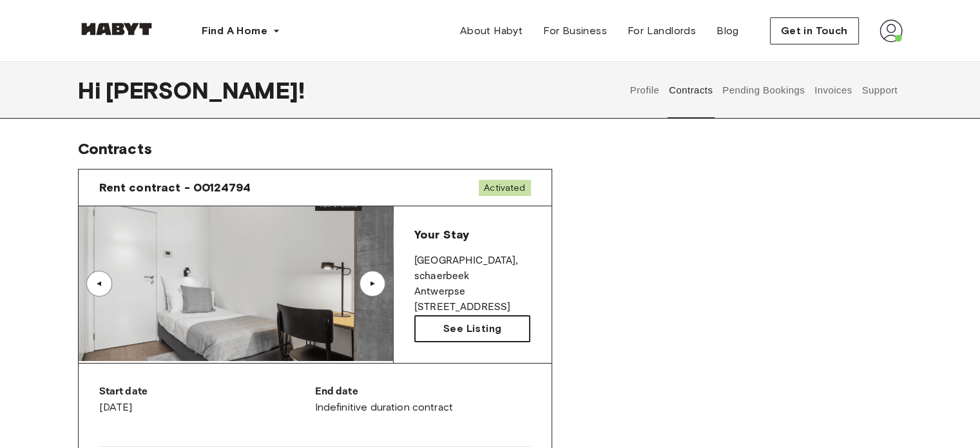 The width and height of the screenshot is (980, 448). I want to click on img: Habyt, so click(117, 29).